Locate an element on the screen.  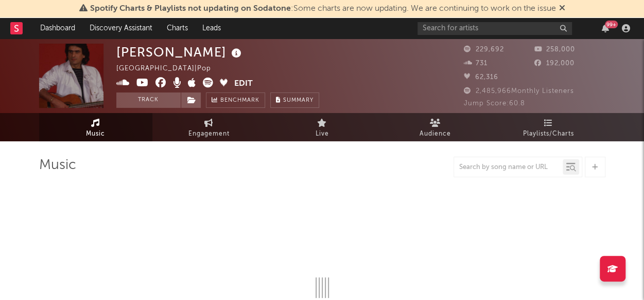
span: Dismiss is located at coordinates (563, 9).